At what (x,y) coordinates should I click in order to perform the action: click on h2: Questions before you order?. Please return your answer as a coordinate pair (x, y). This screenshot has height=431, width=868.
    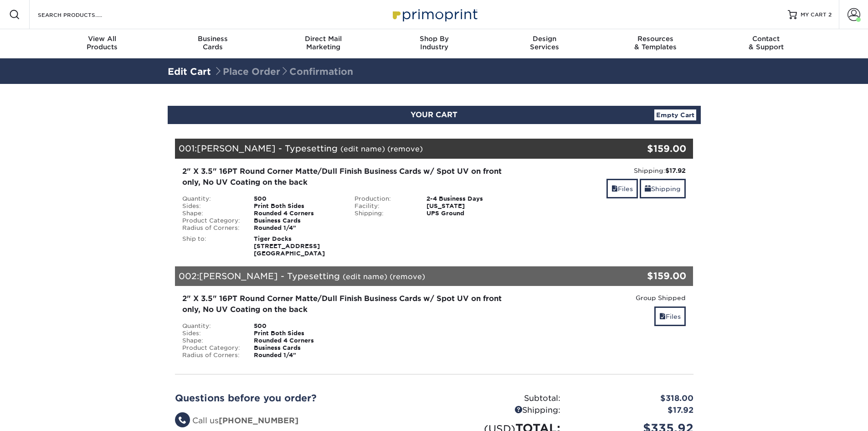
    Looking at the image, I should click on (301, 398).